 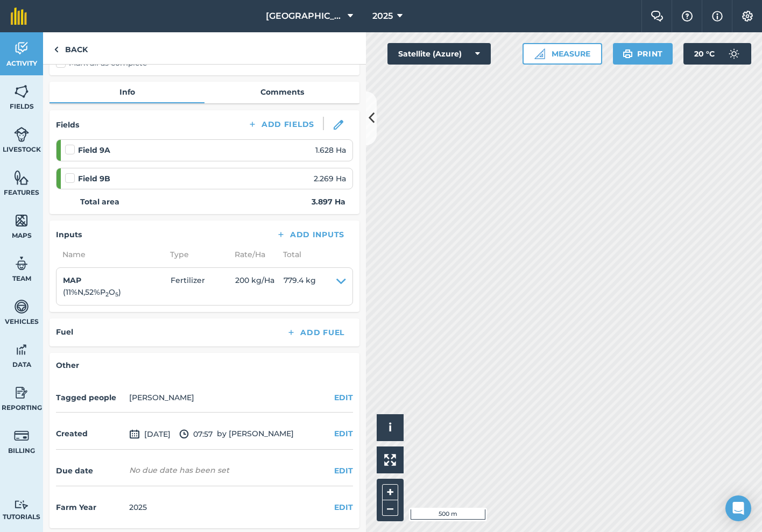 What do you see at coordinates (390, 460) in the screenshot?
I see `img: Four arrows, one pointing top left, one top right, one bottom right and the last bottom left` at bounding box center [390, 460].